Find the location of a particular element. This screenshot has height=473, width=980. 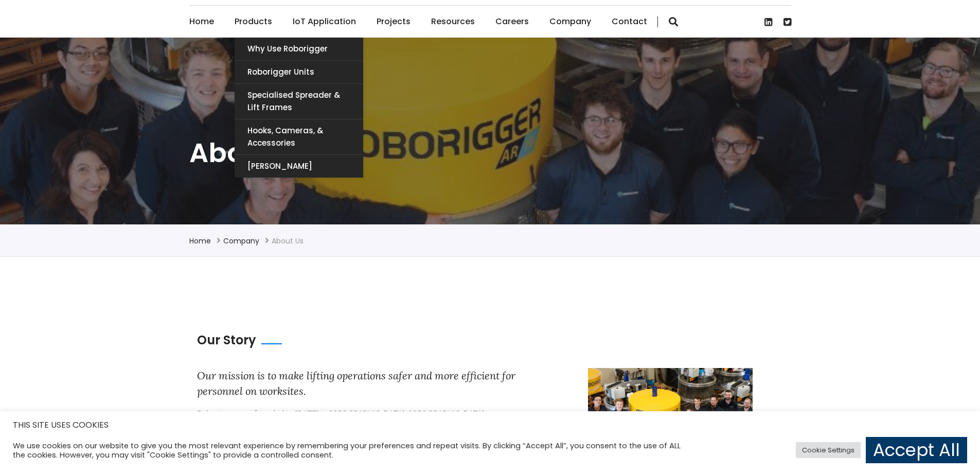

a: Roborigger Units is located at coordinates (299, 72).